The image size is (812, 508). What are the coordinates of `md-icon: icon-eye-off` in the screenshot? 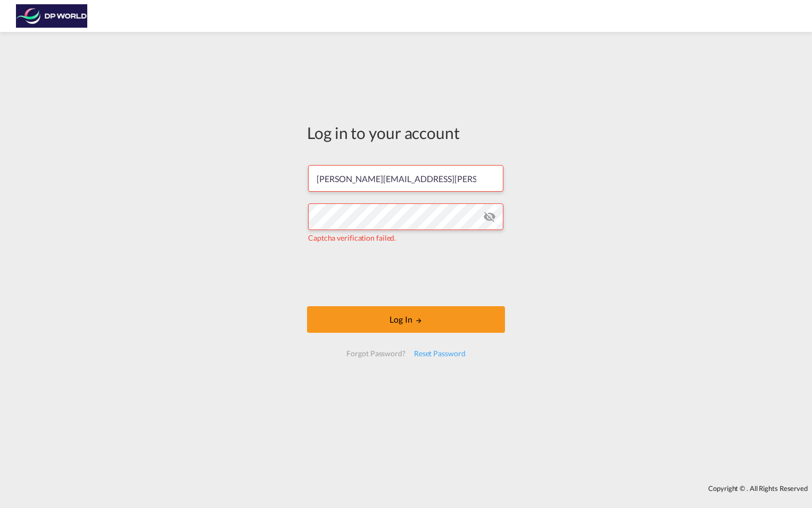 It's located at (490, 217).